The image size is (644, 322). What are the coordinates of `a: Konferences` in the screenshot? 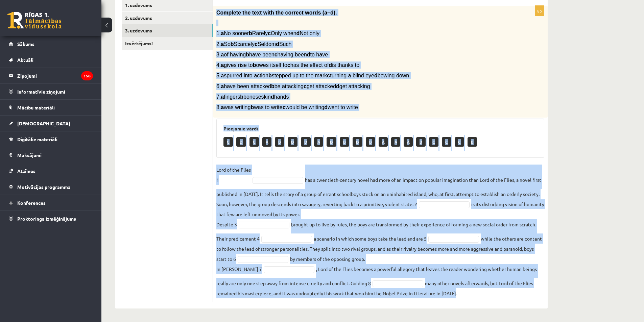 It's located at (51, 203).